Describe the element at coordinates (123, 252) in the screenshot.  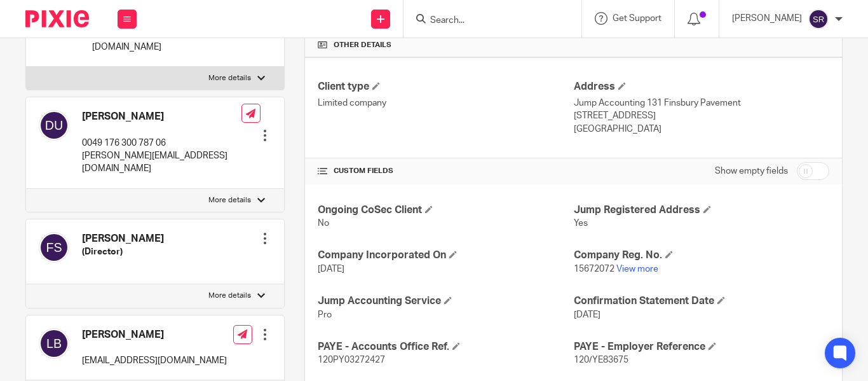
I see `h5: (Director)` at that location.